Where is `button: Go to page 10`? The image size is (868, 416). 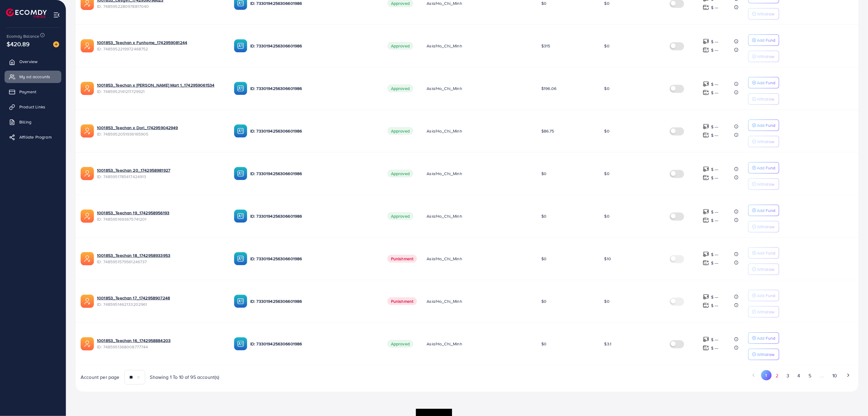 button: Go to page 10 is located at coordinates (835, 375).